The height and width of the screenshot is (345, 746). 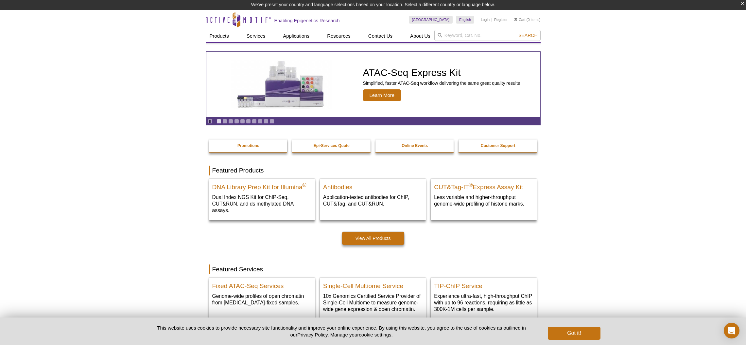 What do you see at coordinates (262, 203) in the screenshot?
I see `p: Dual Index NGS Kit for ChIP-Seq, CUT&RUN, and ds methylated DNA assays.` at bounding box center [262, 203].